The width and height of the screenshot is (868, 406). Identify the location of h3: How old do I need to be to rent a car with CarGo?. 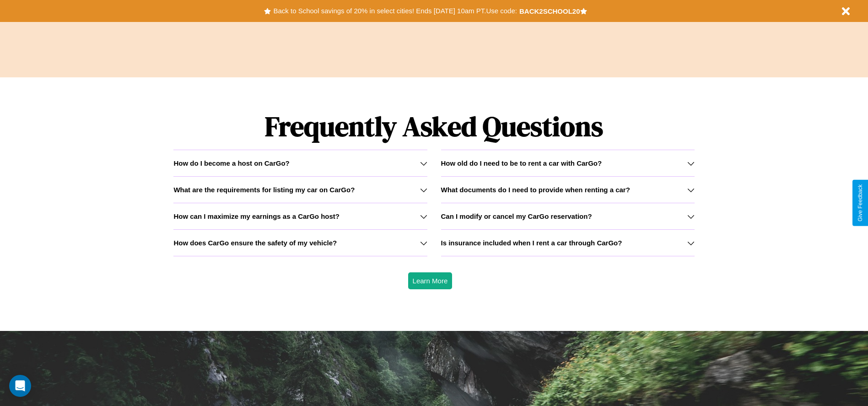
(521, 163).